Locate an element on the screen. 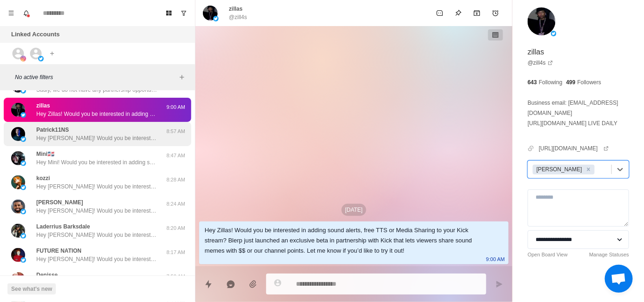 This screenshot has width=644, height=302. button: Send message is located at coordinates (500, 284).